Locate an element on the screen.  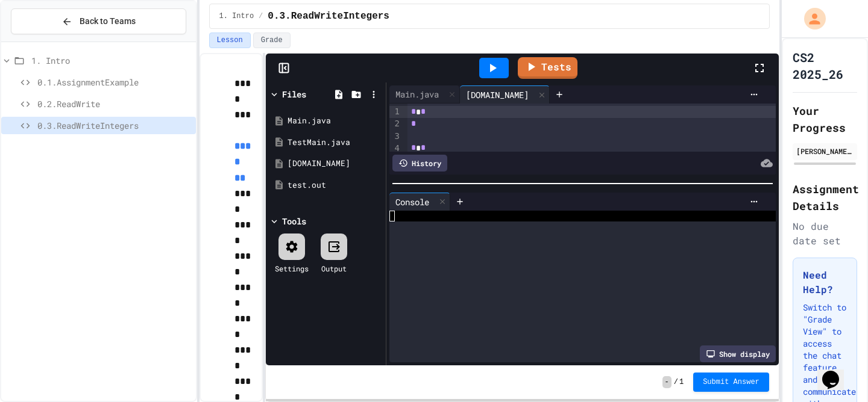
div: TestMain.java is located at coordinates (335, 143).